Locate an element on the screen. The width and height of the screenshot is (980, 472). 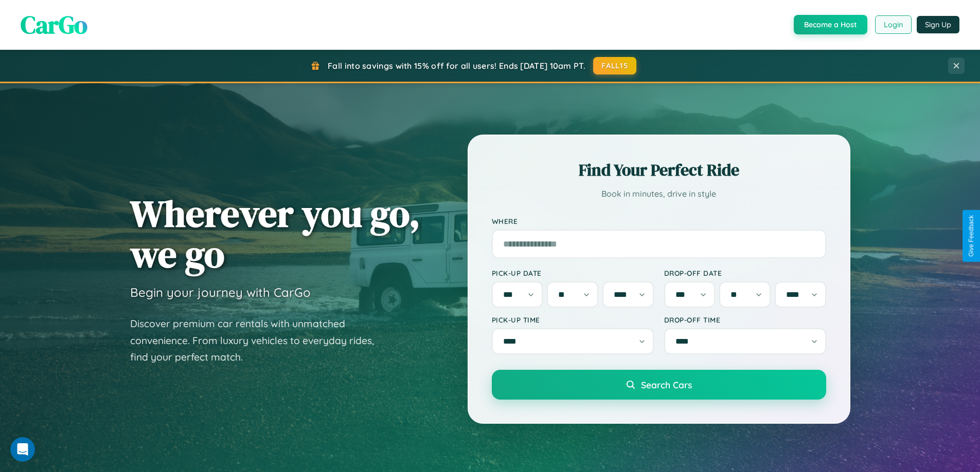
button: Search Cars is located at coordinates (659, 385).